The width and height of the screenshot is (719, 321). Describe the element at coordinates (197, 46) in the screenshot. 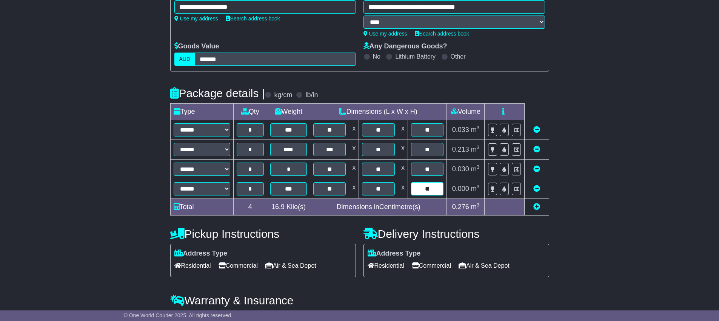

I see `label: Goods Value` at that location.